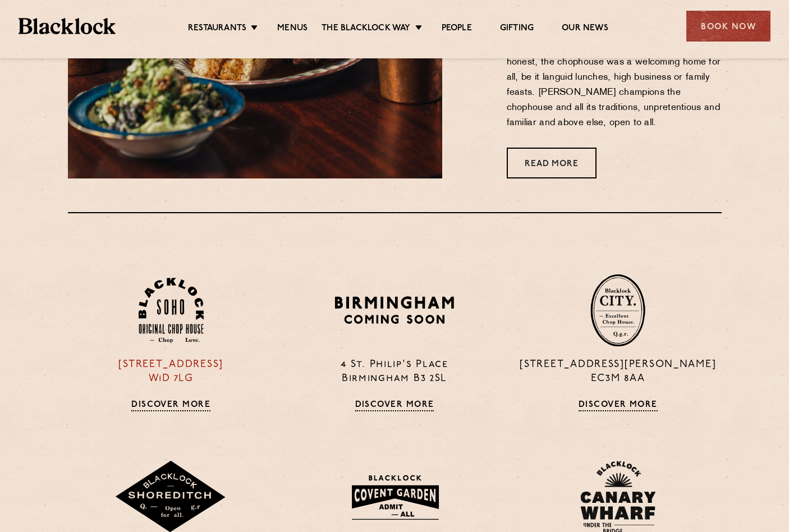 Image resolution: width=789 pixels, height=532 pixels. What do you see at coordinates (172, 311) in the screenshot?
I see `img: Soho-stamp-default.svg` at bounding box center [172, 311].